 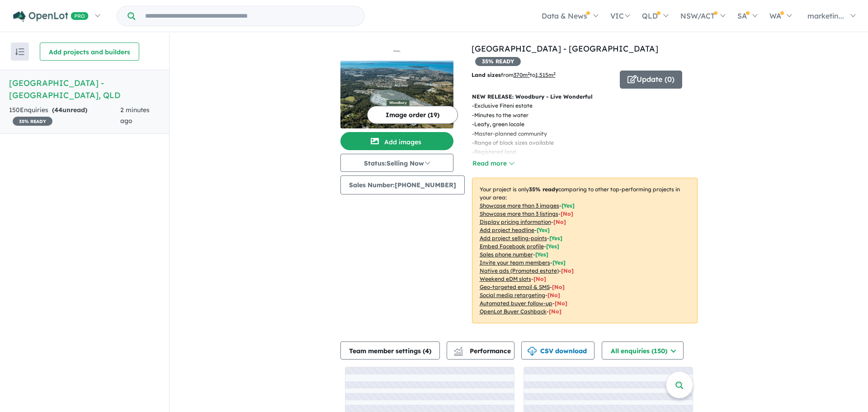 What do you see at coordinates (397, 94) in the screenshot?
I see `img: Woodbury Estate - Victoria Point` at bounding box center [397, 94].